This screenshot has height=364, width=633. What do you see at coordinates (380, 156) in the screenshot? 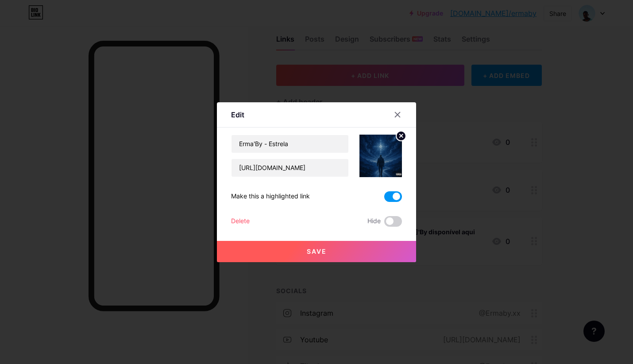
I see `img: link_thumbnail` at bounding box center [380, 156].